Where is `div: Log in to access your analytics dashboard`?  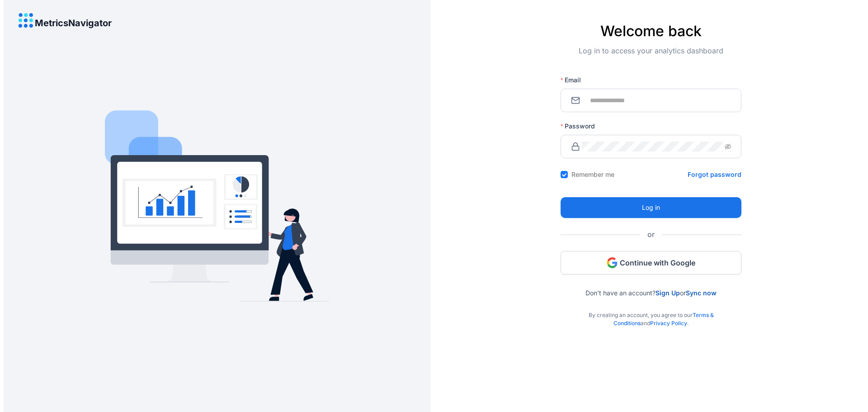
div: Log in to access your analytics dashboard is located at coordinates (651, 58).